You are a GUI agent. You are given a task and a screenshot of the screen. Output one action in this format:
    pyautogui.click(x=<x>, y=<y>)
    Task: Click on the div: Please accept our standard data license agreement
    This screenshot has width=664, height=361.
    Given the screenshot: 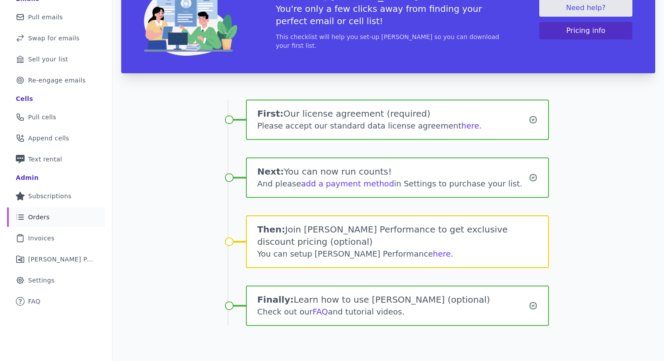 What is the action you would take?
    pyautogui.click(x=393, y=126)
    